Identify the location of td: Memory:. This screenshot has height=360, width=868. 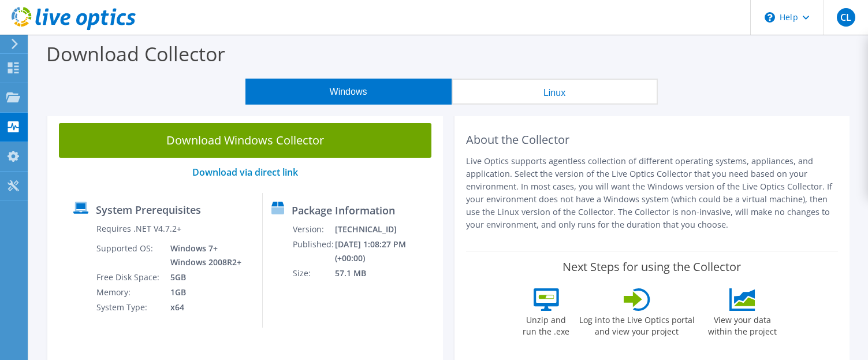
(129, 293).